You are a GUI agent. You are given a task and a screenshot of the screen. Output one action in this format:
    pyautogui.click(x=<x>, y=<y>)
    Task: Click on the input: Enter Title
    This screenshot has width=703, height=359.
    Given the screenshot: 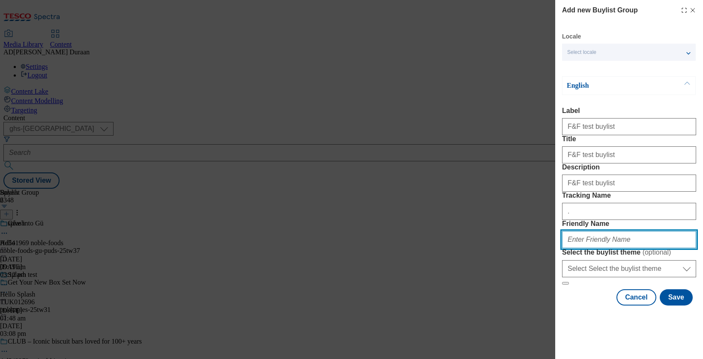 What is the action you would take?
    pyautogui.click(x=629, y=155)
    